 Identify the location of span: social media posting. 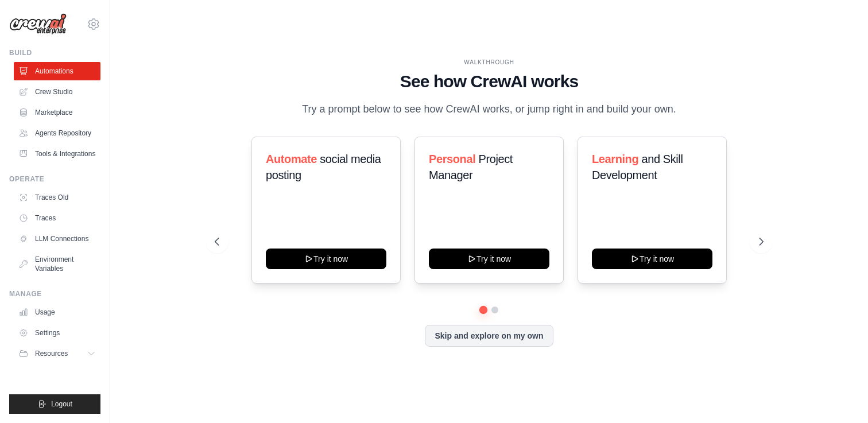
(323, 167).